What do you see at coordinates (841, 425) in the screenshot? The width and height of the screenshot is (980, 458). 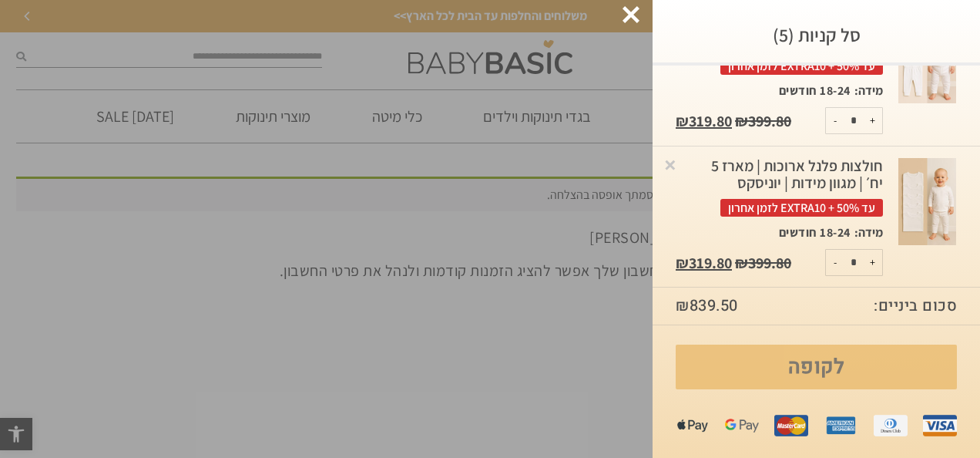 I see `img: amex.png` at bounding box center [841, 425].